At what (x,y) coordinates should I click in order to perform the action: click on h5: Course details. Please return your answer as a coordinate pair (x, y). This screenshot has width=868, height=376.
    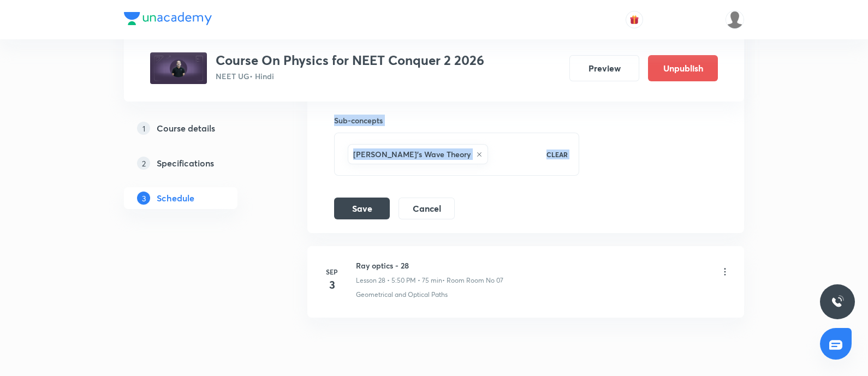
    Looking at the image, I should click on (186, 128).